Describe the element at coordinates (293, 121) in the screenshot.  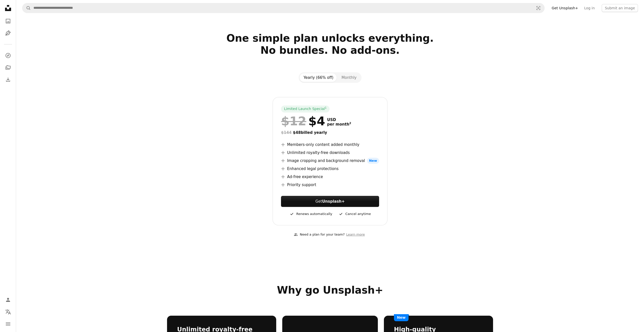
I see `span: $12` at that location.